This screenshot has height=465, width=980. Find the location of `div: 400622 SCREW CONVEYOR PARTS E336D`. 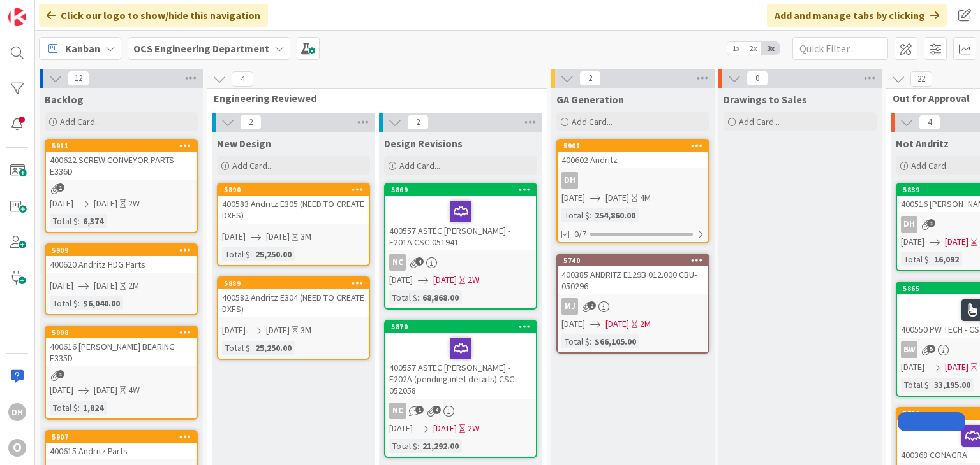

div: 400622 SCREW CONVEYOR PARTS E336D is located at coordinates (121, 166).